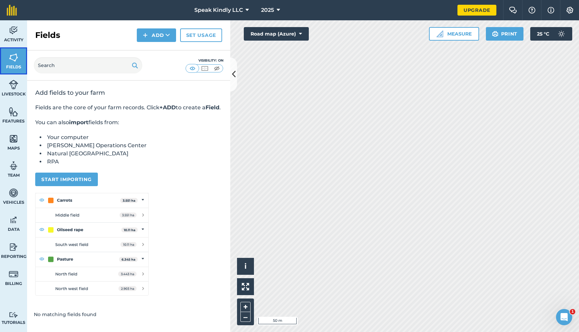 The height and width of the screenshot is (332, 579). What do you see at coordinates (245, 266) in the screenshot?
I see `button: i` at bounding box center [245, 266].